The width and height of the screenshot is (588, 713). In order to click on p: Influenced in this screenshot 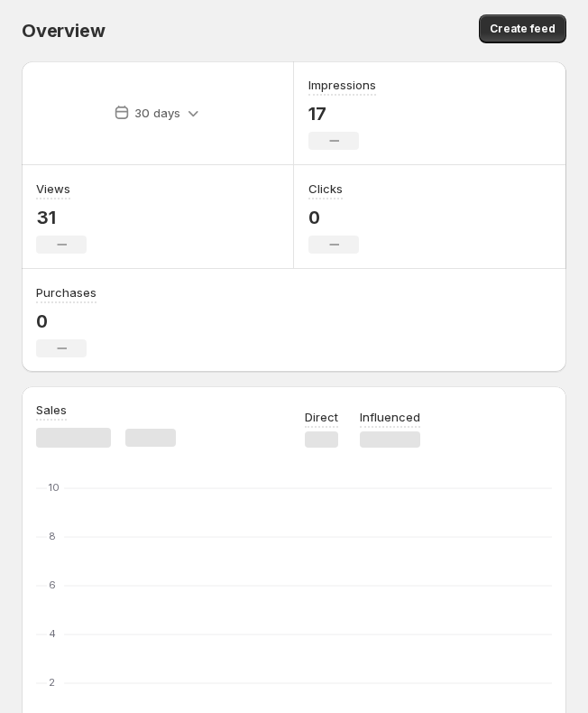, I will do `click(390, 417)`.